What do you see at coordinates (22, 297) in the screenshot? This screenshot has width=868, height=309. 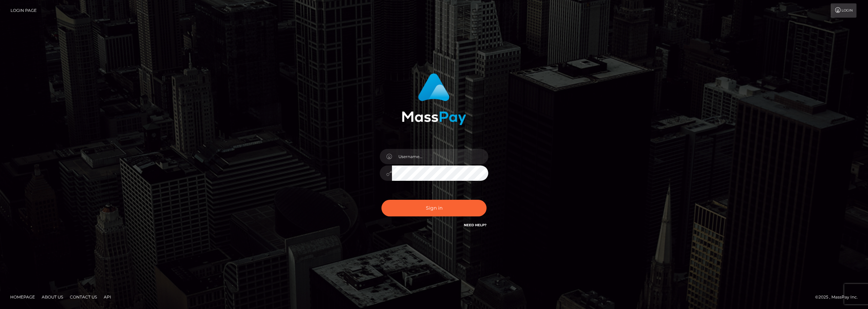 I see `a: Homepage` at bounding box center [22, 297].